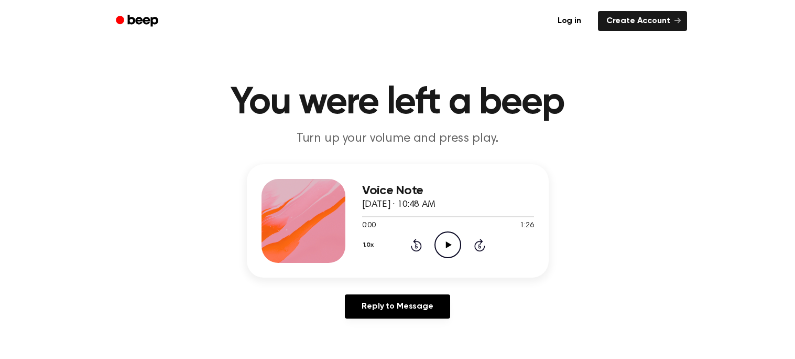 This screenshot has height=359, width=795. What do you see at coordinates (398, 138) in the screenshot?
I see `p: Turn up your volume and press play.` at bounding box center [398, 138].